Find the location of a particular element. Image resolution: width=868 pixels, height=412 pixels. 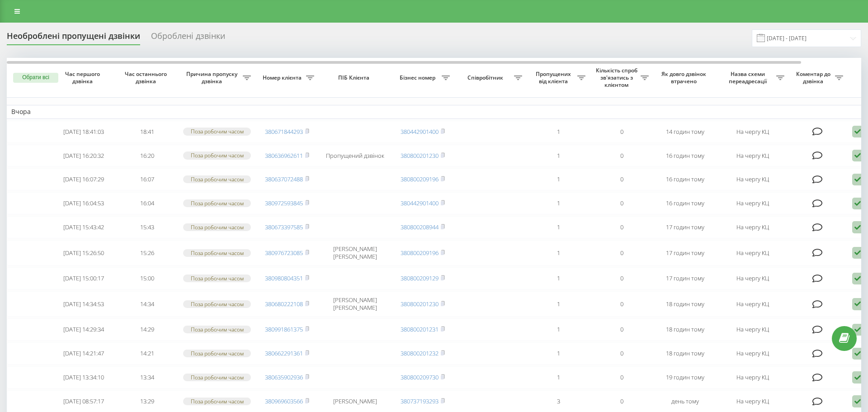

span: Номер клієнта is located at coordinates (283, 78).